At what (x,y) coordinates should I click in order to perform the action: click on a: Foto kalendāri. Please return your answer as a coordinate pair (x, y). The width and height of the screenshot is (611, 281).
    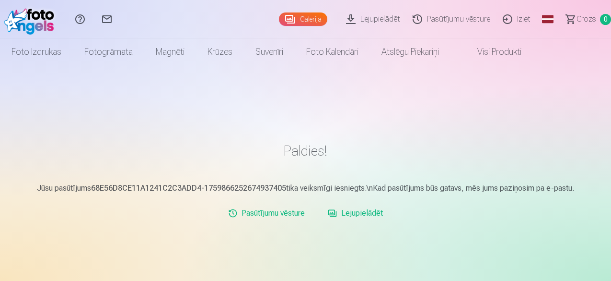
    Looking at the image, I should click on (332, 52).